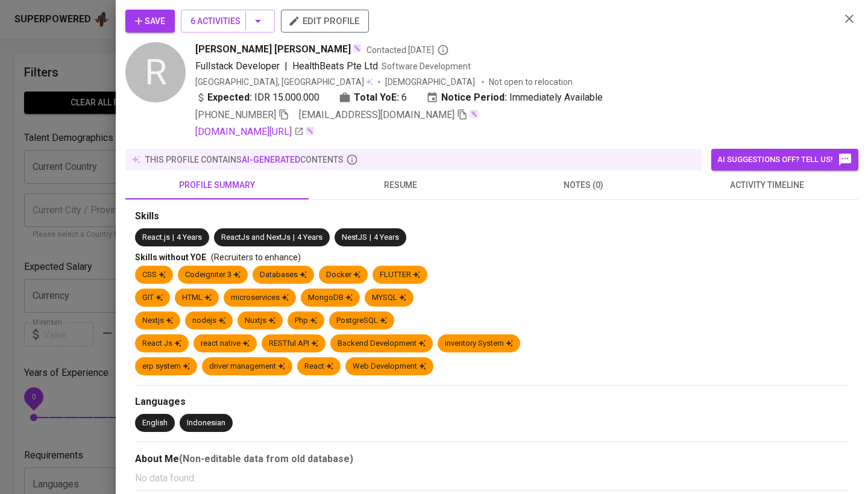 The image size is (868, 494). What do you see at coordinates (244, 160) in the screenshot?
I see `p: this profile contains contents` at bounding box center [244, 160].